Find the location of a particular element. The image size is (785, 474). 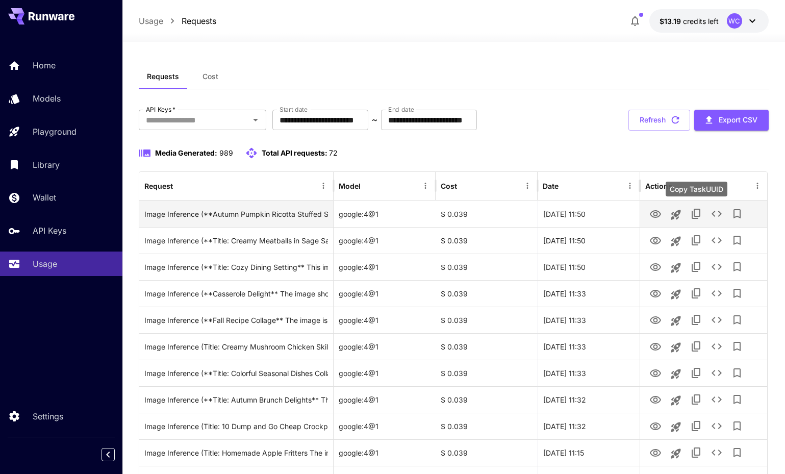

span: Total API requests: is located at coordinates (294, 153).